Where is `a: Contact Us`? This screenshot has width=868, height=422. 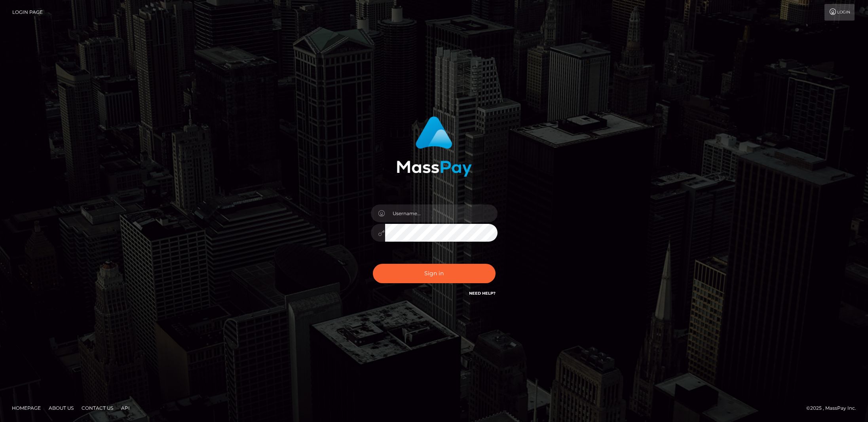
a: Contact Us is located at coordinates (98, 408).